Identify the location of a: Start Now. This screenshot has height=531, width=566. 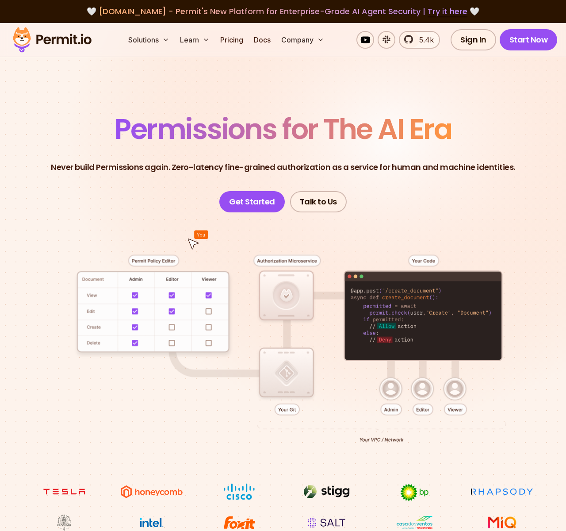
(529, 40).